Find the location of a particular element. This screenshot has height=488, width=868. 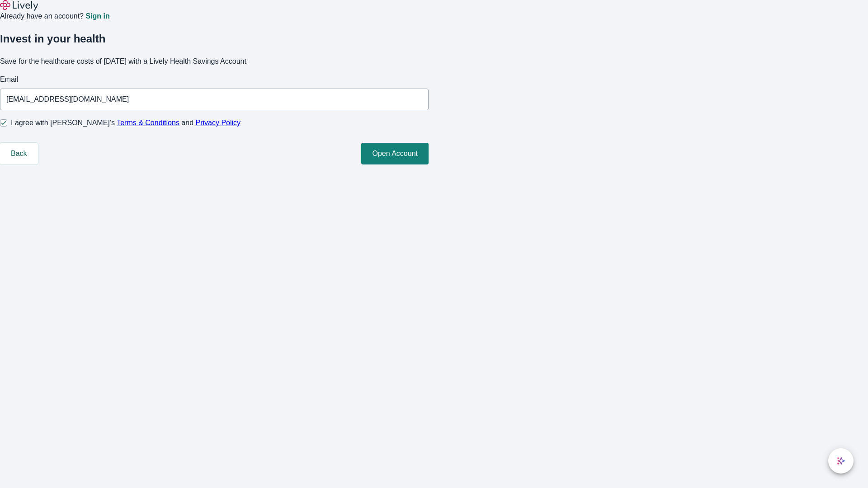

div: Sign in is located at coordinates (97, 16).